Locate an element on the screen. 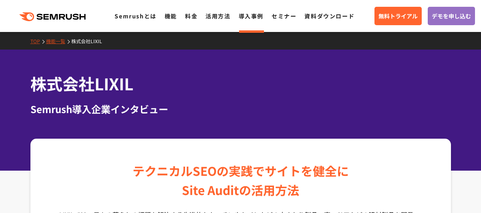 This screenshot has height=213, width=481. a: 活用方法 is located at coordinates (218, 16).